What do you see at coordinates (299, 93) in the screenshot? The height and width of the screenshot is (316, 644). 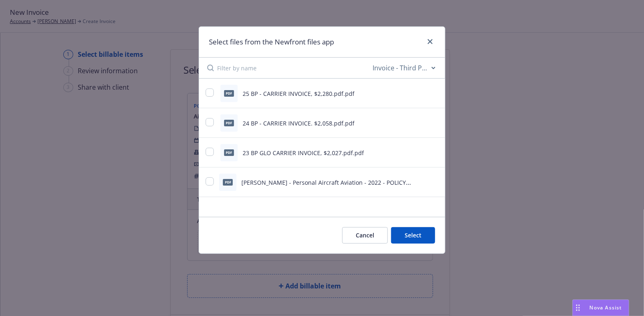 I see `span: 25 BP - CARRIER INVOICE, $2,280.pdf.pdf` at bounding box center [299, 93].